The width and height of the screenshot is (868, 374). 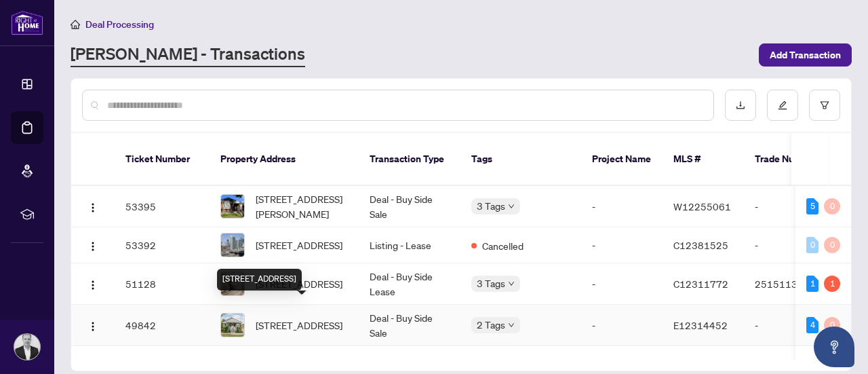 I want to click on span: Cancelled, so click(x=503, y=246).